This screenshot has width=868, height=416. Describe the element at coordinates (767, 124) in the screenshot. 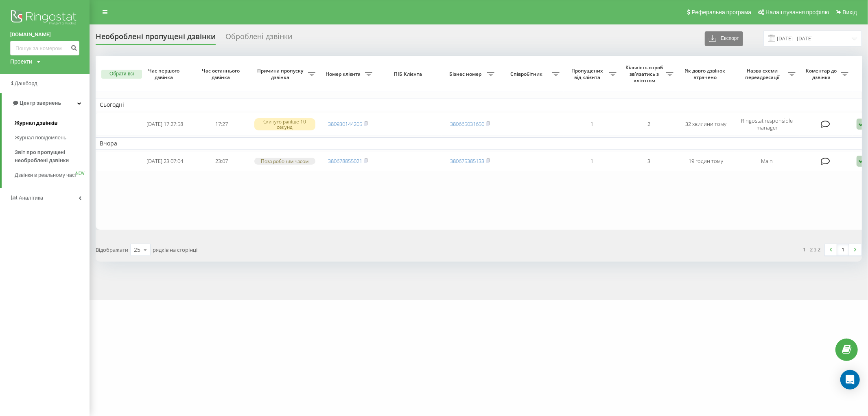

I see `td: Ringostat responsible manager` at that location.